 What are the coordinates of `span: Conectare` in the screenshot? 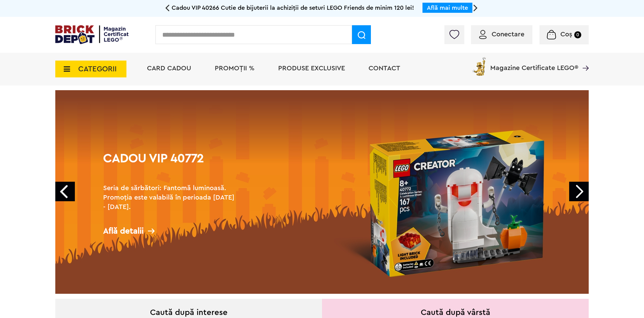 It's located at (508, 35).